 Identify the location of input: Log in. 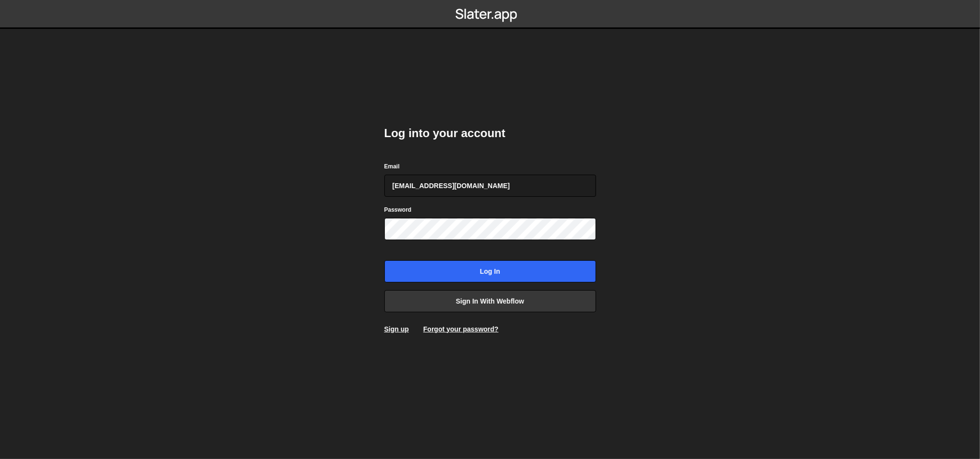
(490, 271).